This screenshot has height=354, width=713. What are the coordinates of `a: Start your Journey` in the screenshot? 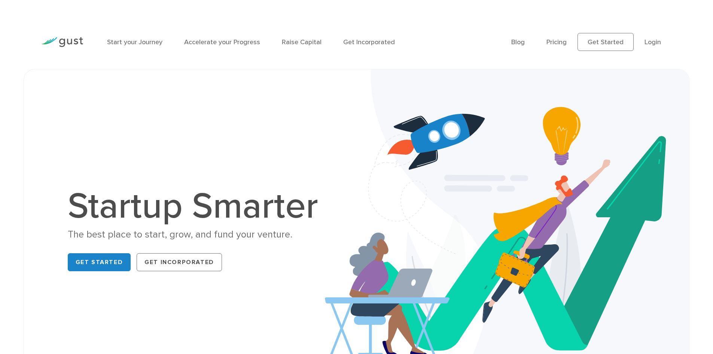 It's located at (135, 42).